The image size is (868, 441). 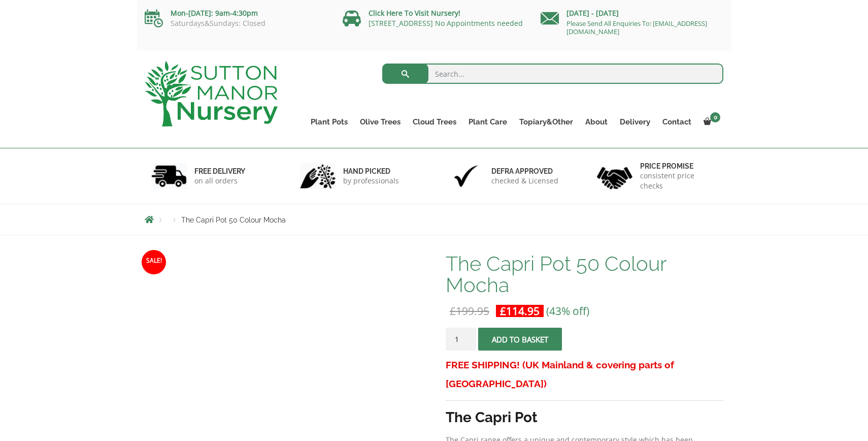 What do you see at coordinates (234, 220) in the screenshot?
I see `span: The Capri Pot 50 Colour Mocha` at bounding box center [234, 220].